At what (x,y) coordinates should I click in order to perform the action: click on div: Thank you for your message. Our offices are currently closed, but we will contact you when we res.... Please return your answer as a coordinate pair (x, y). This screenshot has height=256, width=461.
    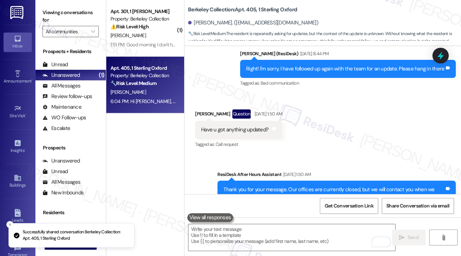
    Looking at the image, I should click on (334, 197).